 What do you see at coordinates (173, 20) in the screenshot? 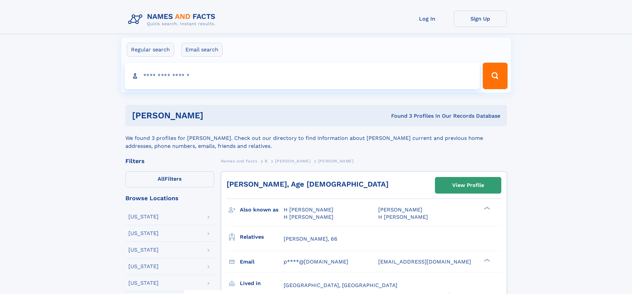
I see `img: Logo Names and Facts` at bounding box center [173, 20].